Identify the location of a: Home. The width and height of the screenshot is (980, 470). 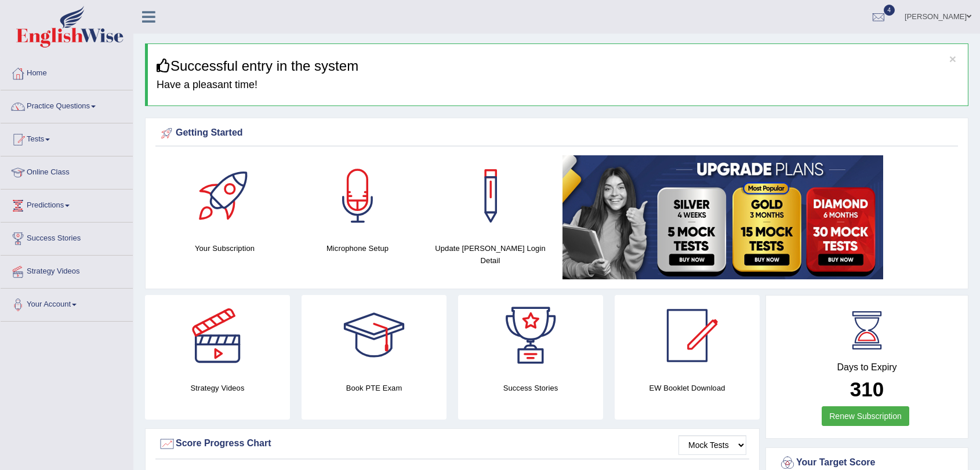
(67, 72).